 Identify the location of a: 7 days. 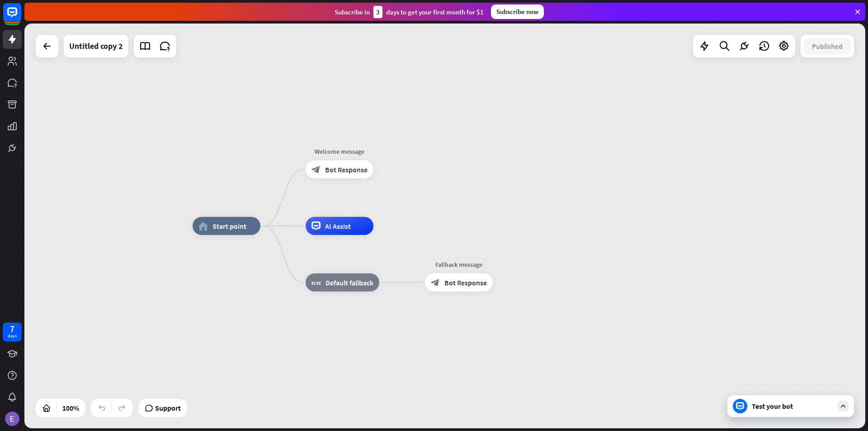
(12, 332).